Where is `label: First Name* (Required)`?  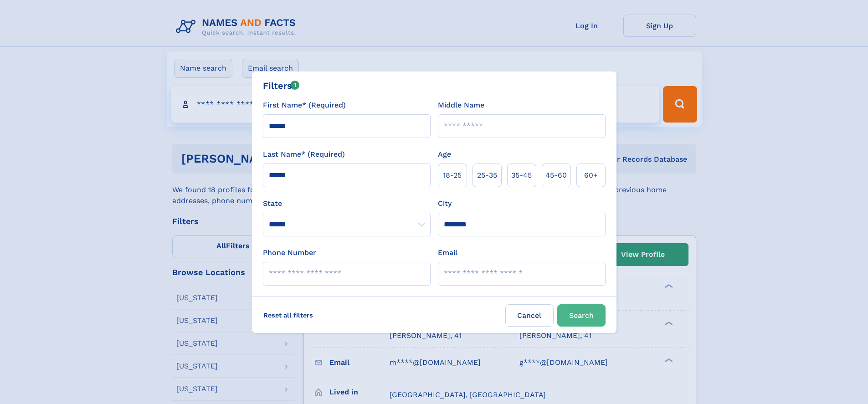
label: First Name* (Required) is located at coordinates (305, 105).